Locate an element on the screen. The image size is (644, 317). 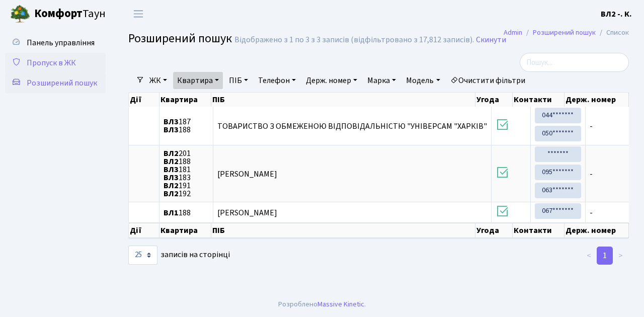
button: Переключити навігацію is located at coordinates (138, 14).